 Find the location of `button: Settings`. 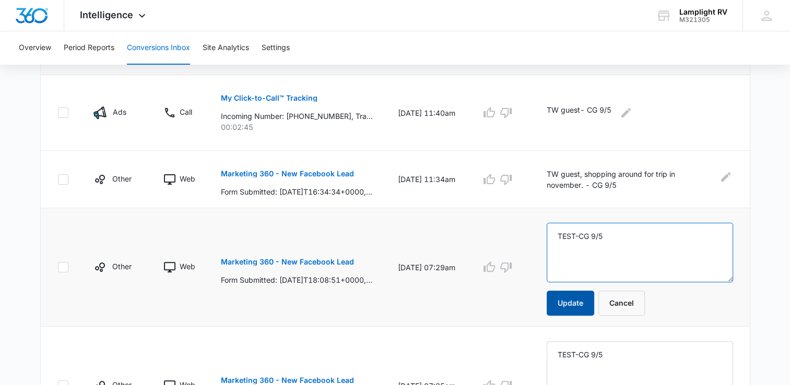

button: Settings is located at coordinates (276, 48).